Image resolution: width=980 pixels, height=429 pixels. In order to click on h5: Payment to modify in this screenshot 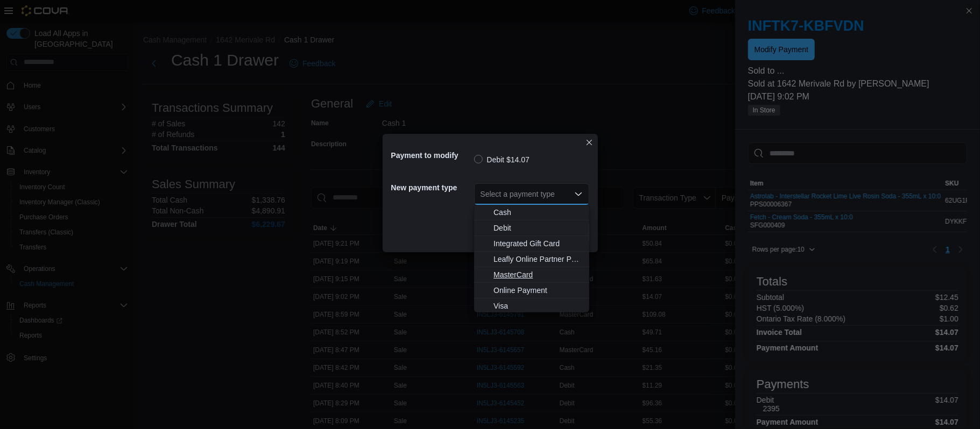, I will do `click(432, 156)`.